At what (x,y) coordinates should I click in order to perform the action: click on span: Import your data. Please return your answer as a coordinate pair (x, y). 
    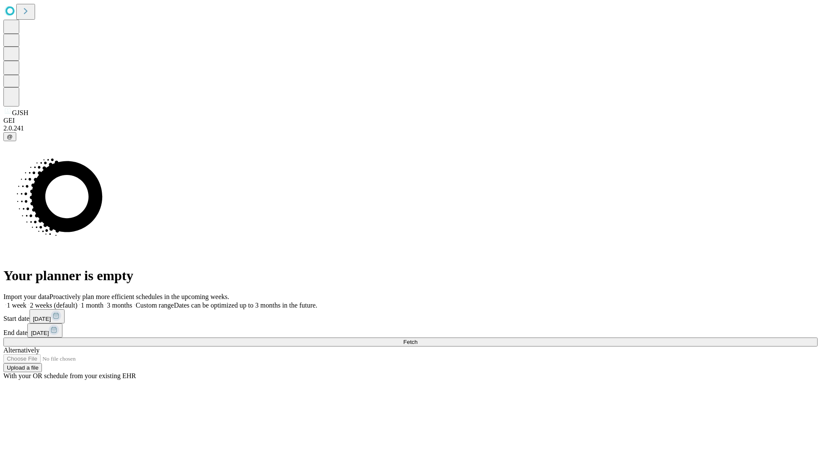
    Looking at the image, I should click on (27, 296).